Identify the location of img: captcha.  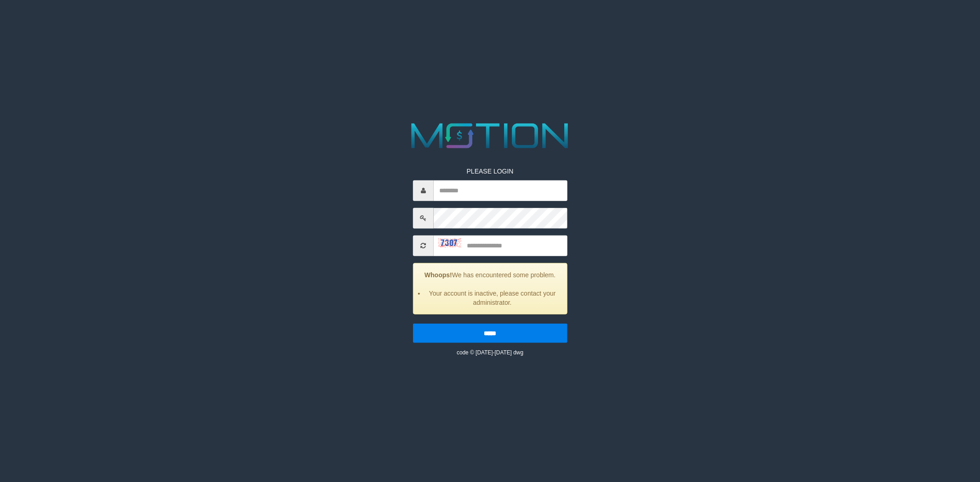
(450, 243).